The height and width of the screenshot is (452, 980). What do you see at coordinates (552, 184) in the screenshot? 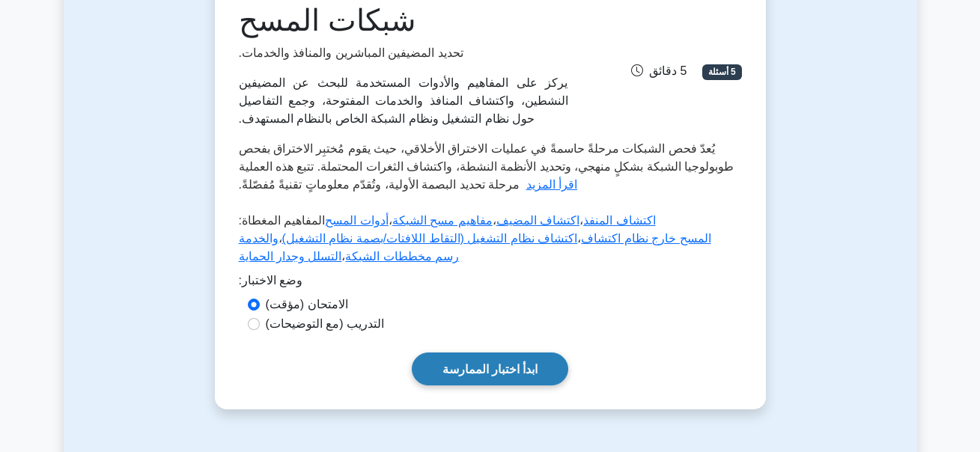
I see `font: اقرأ المزيد` at bounding box center [552, 184].